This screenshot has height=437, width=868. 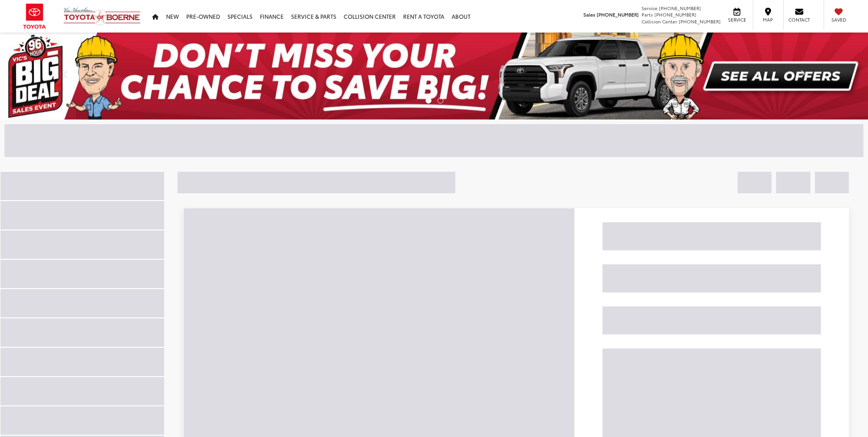 What do you see at coordinates (102, 16) in the screenshot?
I see `img: Vic Vaughan Toyota of Boerne` at bounding box center [102, 16].